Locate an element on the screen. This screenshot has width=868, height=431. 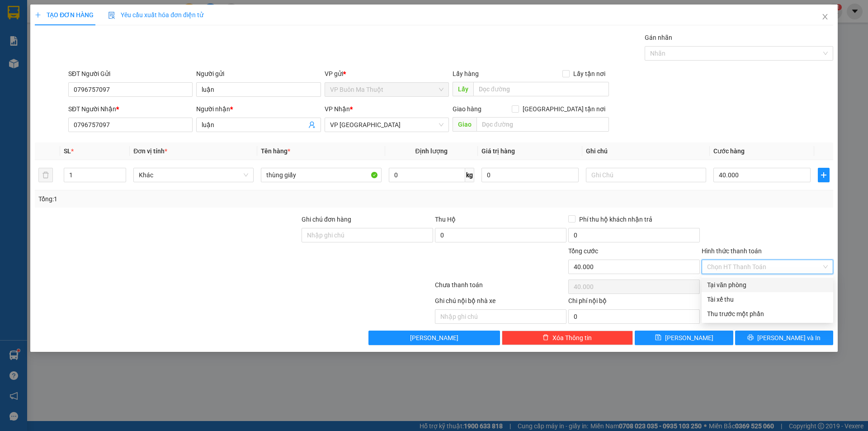
span: Tổng cước is located at coordinates (583, 251).